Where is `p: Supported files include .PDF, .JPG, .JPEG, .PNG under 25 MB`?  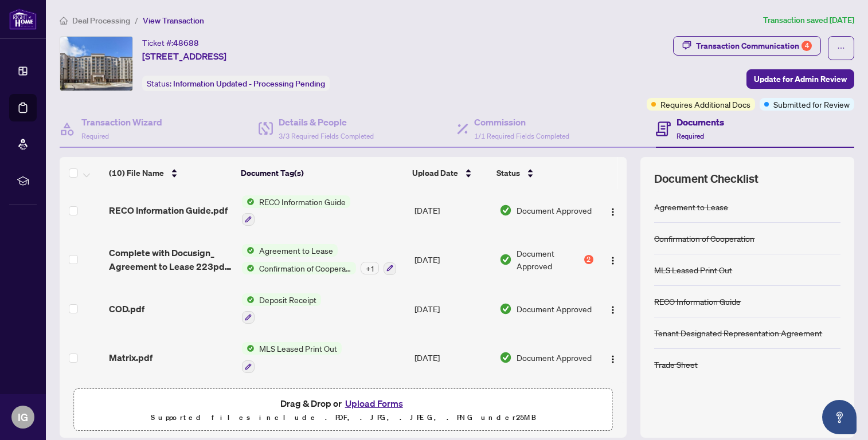 p: Supported files include .PDF, .JPG, .JPEG, .PNG under 25 MB is located at coordinates (343, 418).